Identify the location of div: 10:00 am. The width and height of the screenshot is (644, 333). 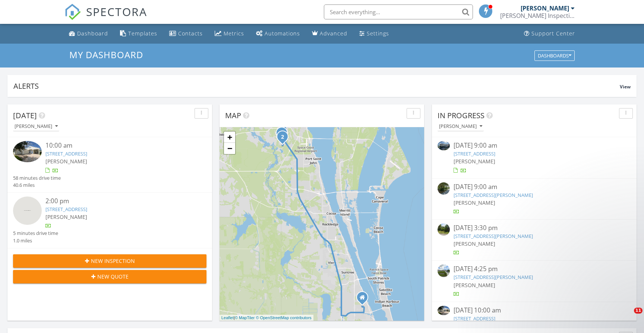
(118, 146).